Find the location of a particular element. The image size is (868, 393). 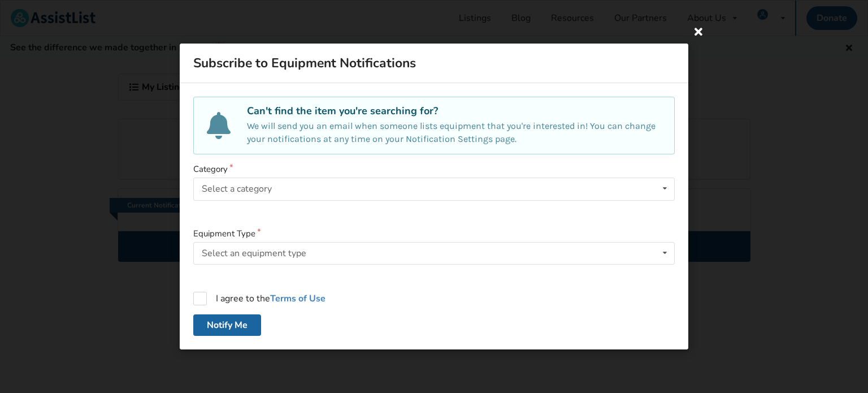

div: Select a category is located at coordinates (237, 189).